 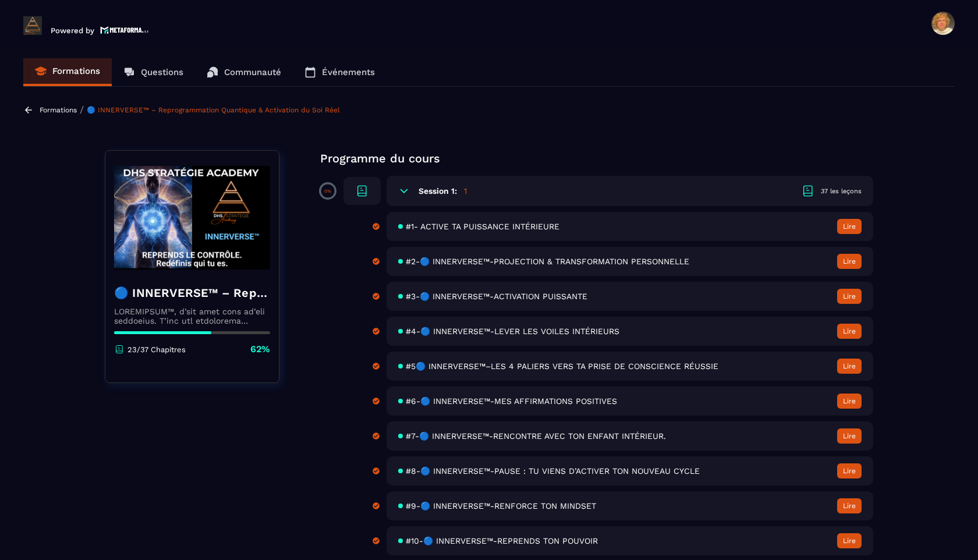 What do you see at coordinates (841, 191) in the screenshot?
I see `div: 37 les leçons` at bounding box center [841, 191].